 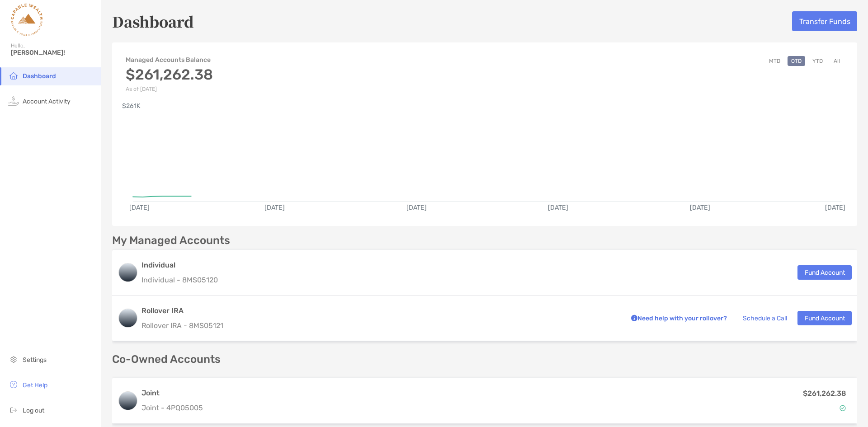 What do you see at coordinates (14, 101) in the screenshot?
I see `img: activity icon` at bounding box center [14, 101].